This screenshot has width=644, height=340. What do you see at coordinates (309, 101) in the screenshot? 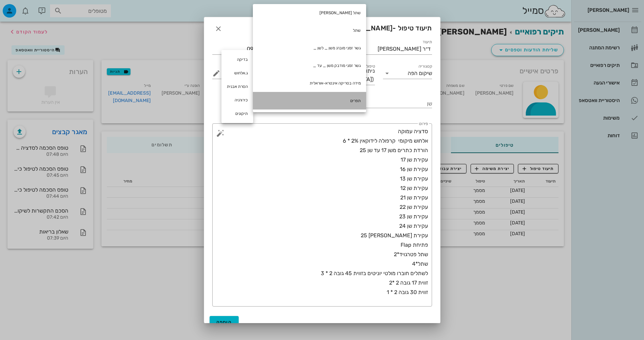
I see `div: תפרים` at bounding box center [309, 101].